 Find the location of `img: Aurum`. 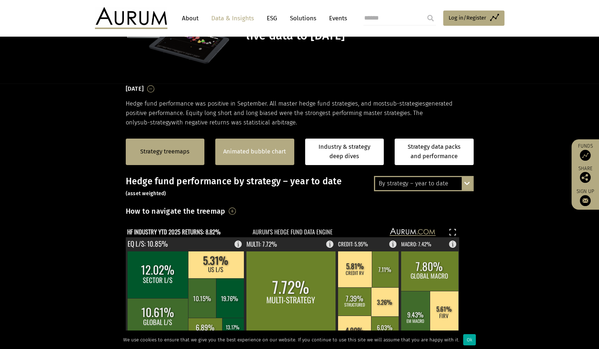

img: Aurum is located at coordinates (131, 18).